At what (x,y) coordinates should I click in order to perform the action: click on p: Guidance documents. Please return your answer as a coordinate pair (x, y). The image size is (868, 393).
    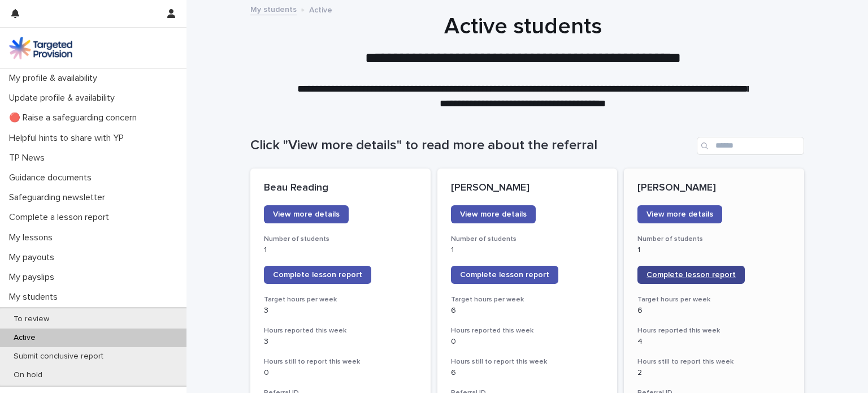
    Looking at the image, I should click on (52, 177).